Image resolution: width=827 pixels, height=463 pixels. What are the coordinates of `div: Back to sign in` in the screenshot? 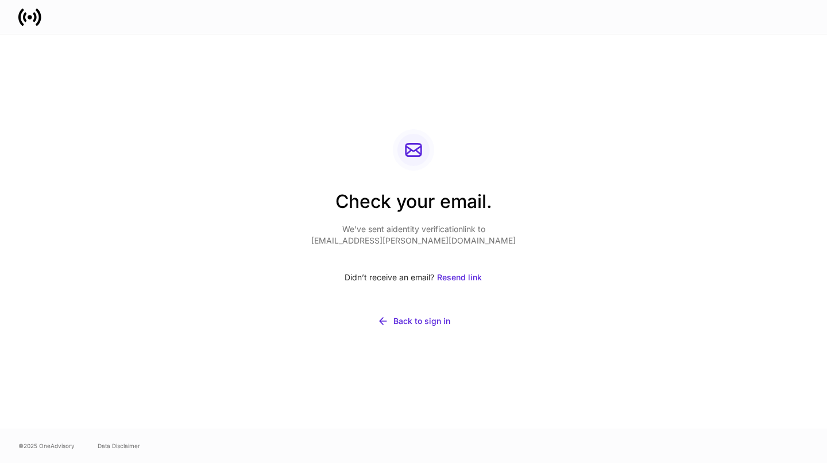 It's located at (421, 321).